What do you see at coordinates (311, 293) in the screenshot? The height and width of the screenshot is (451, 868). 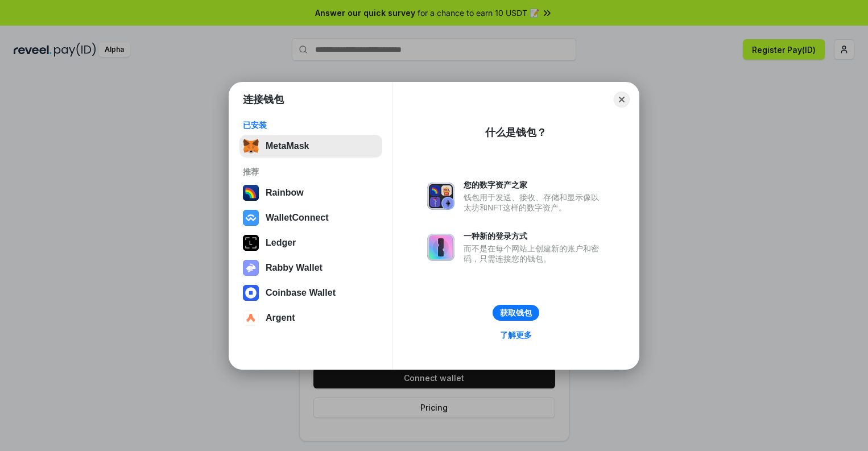 I see `button: Coinbase Wallet` at bounding box center [311, 293].